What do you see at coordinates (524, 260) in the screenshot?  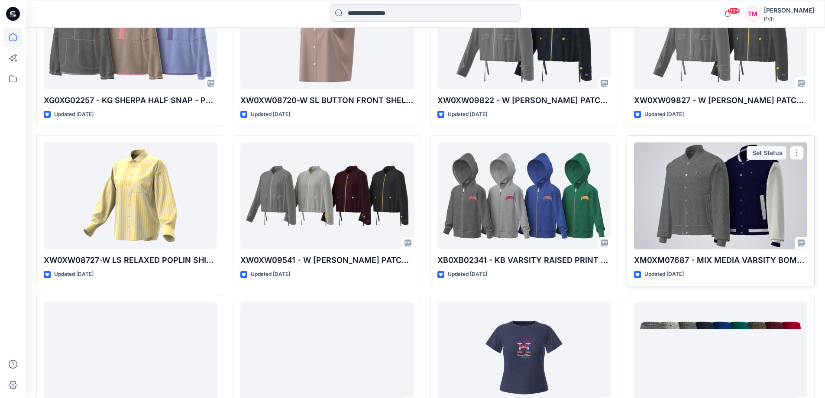 I see `p: XB0XB02341 - KB VARSITY RAISED PRINT FZ HOOD - PROTO - V01` at bounding box center [524, 260].